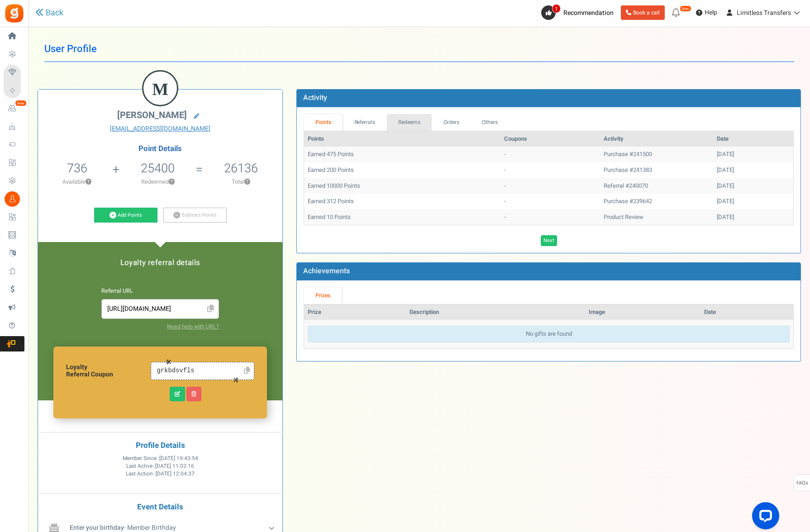  What do you see at coordinates (324, 122) in the screenshot?
I see `a: Points` at bounding box center [324, 122].